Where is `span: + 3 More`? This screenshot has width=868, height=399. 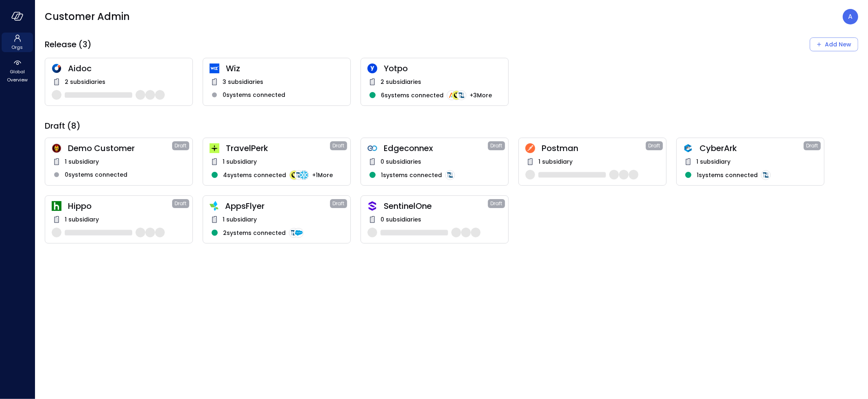
span: + 3 More is located at coordinates (480, 95).